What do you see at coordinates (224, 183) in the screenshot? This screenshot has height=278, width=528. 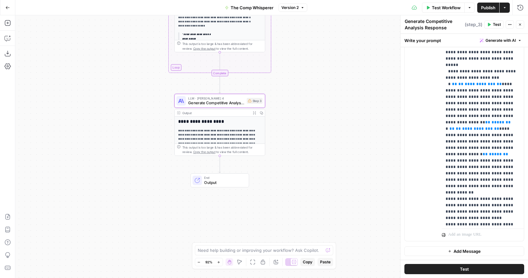 I see `span: Output` at bounding box center [224, 183].